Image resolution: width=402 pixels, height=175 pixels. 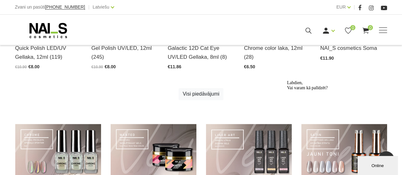 What do you see at coordinates (354, 48) in the screenshot?
I see `a: NAI_S cosmetics Soma` at bounding box center [354, 48].